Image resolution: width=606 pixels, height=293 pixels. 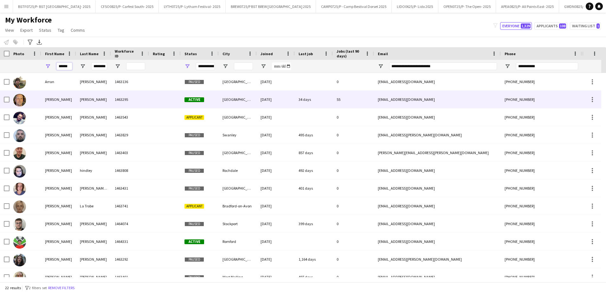 I want to click on span: Comms, so click(x=78, y=30).